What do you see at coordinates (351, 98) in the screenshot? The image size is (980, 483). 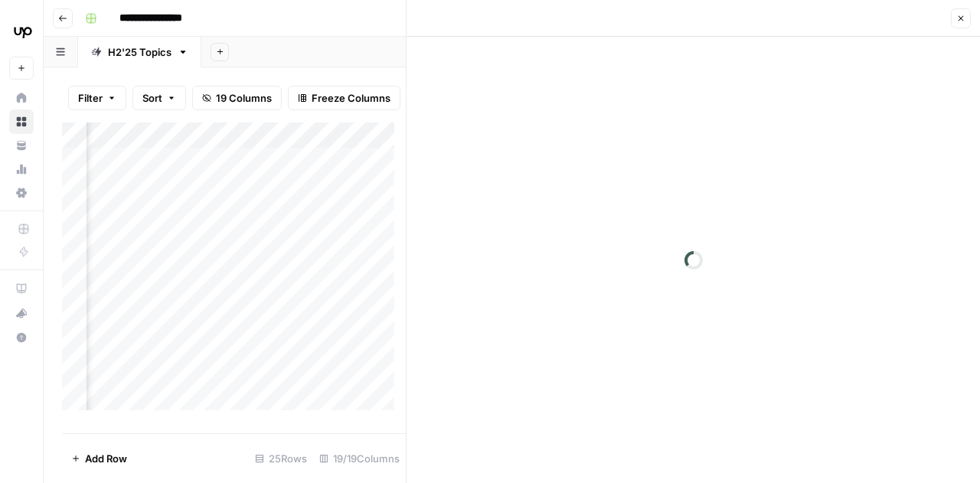 I see `span: Freeze Columns` at bounding box center [351, 98].